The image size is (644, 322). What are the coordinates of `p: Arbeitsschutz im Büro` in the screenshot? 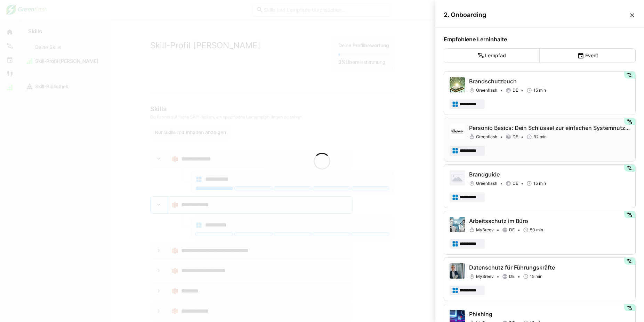 It's located at (549, 221).